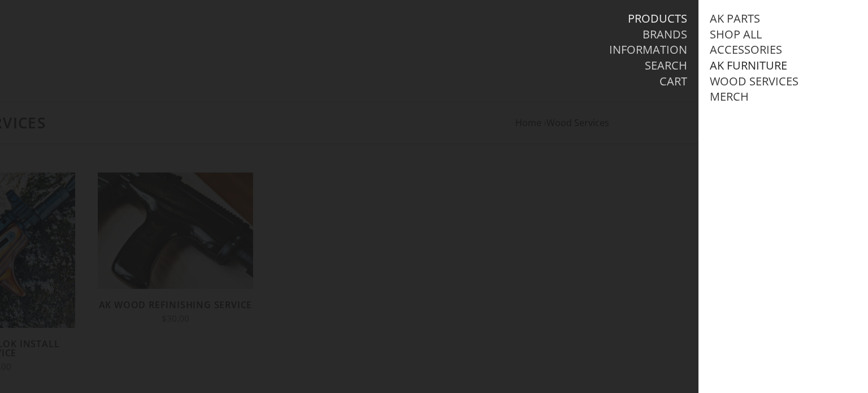 The image size is (868, 393). What do you see at coordinates (734, 19) in the screenshot?
I see `a: AK Parts` at bounding box center [734, 19].